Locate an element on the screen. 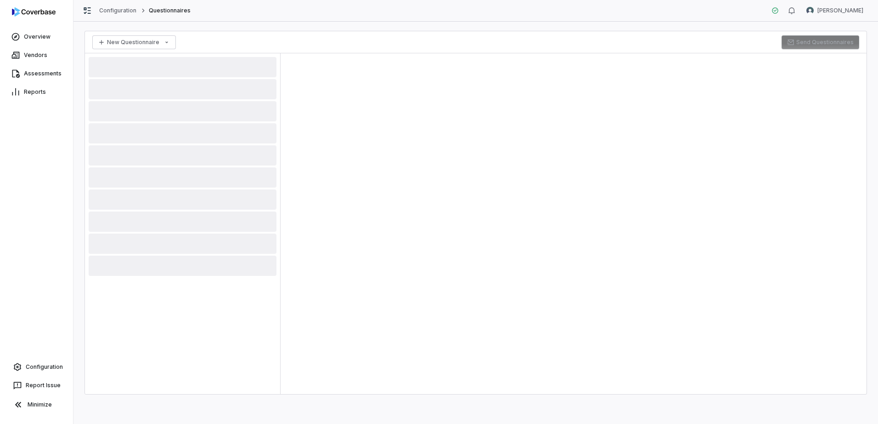 This screenshot has width=878, height=424. span: Questionnaires is located at coordinates (170, 11).